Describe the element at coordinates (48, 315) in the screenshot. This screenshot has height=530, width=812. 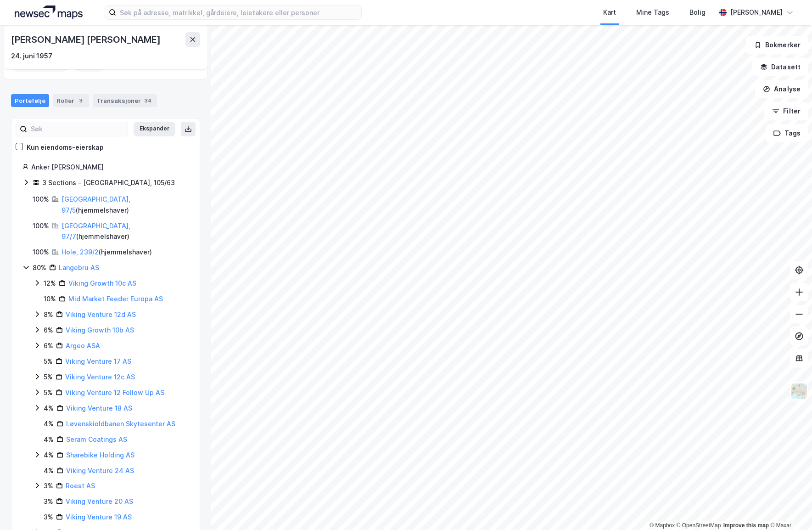
I see `div: 8%` at that location.